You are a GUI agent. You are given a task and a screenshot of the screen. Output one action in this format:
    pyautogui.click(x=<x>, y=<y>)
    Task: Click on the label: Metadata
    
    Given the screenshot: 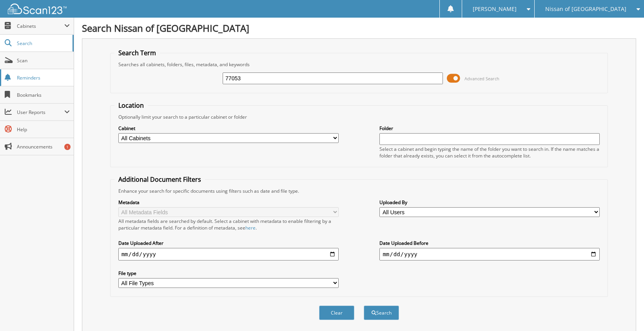 What is the action you would take?
    pyautogui.click(x=229, y=202)
    